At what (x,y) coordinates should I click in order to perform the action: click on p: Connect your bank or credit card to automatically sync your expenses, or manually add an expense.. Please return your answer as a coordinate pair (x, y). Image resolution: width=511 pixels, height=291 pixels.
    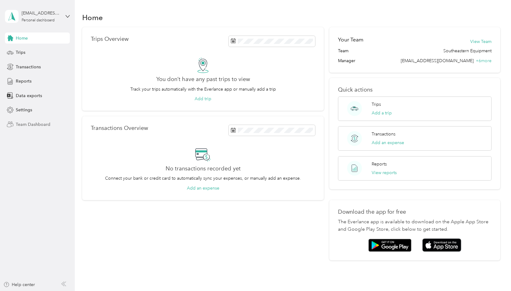
    Looking at the image, I should click on (203, 178).